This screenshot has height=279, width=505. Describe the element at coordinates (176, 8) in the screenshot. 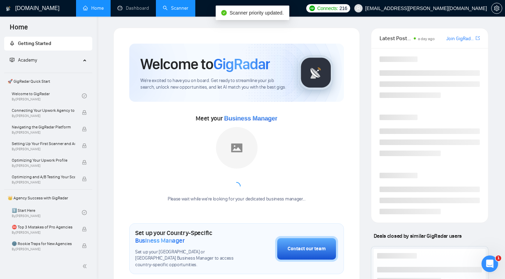

I see `a: searchScanner` at that location.